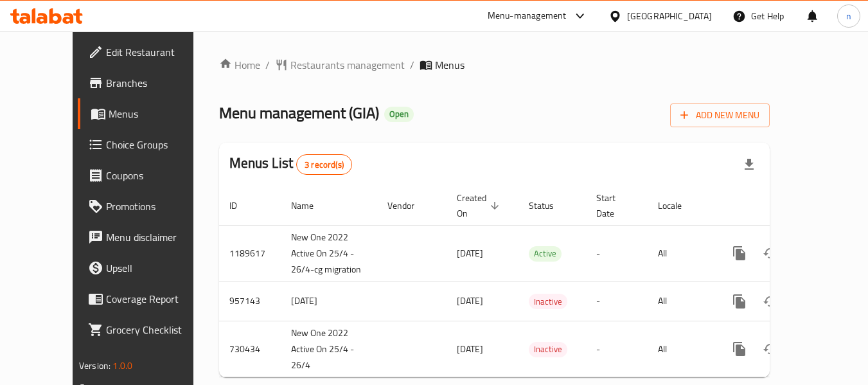  Describe the element at coordinates (614, 205) in the screenshot. I see `span: Start Date` at that location.